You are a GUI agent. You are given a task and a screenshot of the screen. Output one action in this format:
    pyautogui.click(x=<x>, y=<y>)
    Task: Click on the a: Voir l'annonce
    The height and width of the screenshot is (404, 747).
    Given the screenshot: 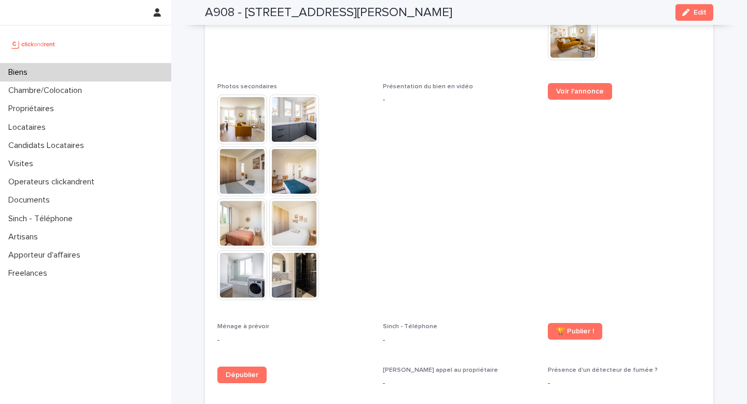 What is the action you would take?
    pyautogui.click(x=580, y=91)
    